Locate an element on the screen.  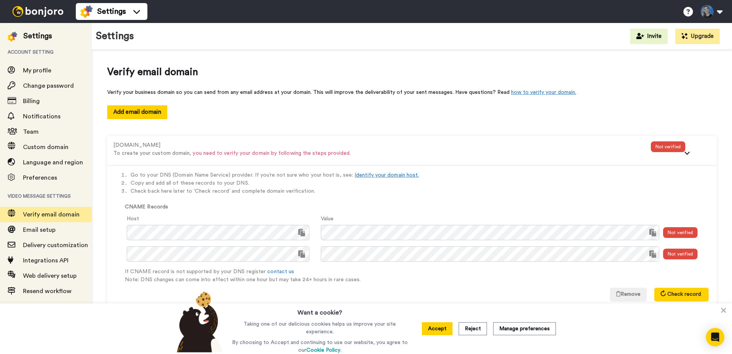
button: Add email domain is located at coordinates (137, 112).